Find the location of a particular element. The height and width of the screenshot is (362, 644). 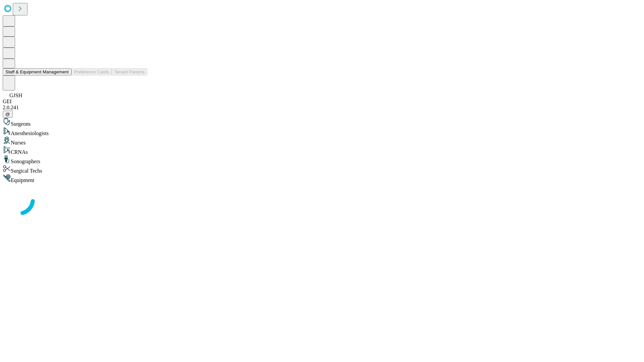

div: GEI is located at coordinates (322, 102).